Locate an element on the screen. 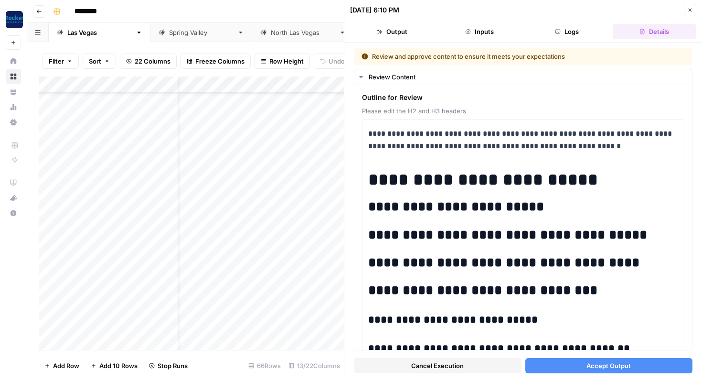 The height and width of the screenshot is (381, 702). div: Review and approve content to ensure it meets your expectations is located at coordinates (494, 56).